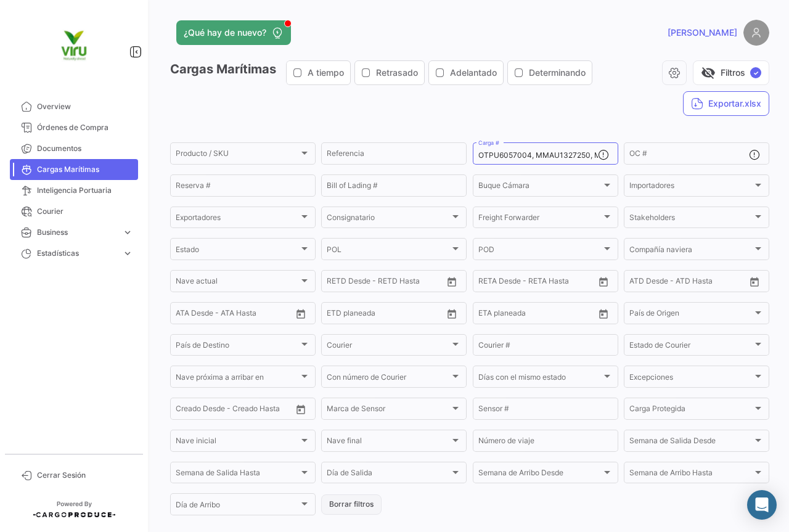 The height and width of the screenshot is (532, 789). I want to click on span: Cargas Marítimas, so click(85, 170).